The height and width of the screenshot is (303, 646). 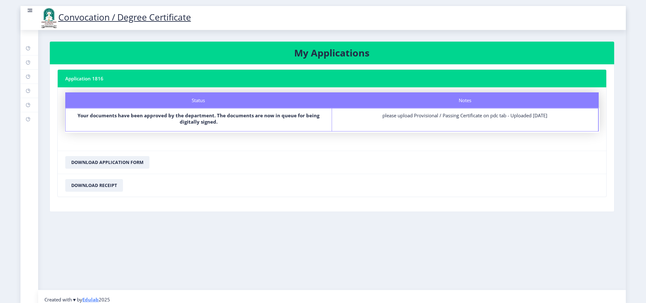 What do you see at coordinates (49, 18) in the screenshot?
I see `img: logo` at bounding box center [49, 18].